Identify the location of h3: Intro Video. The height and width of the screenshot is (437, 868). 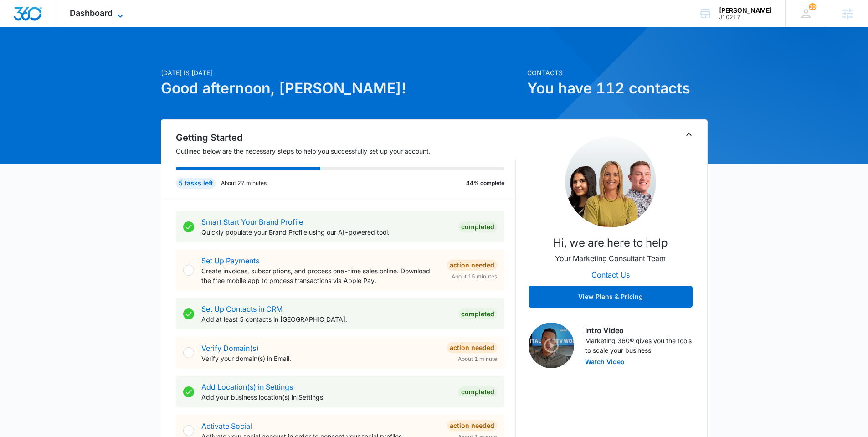
(639, 331).